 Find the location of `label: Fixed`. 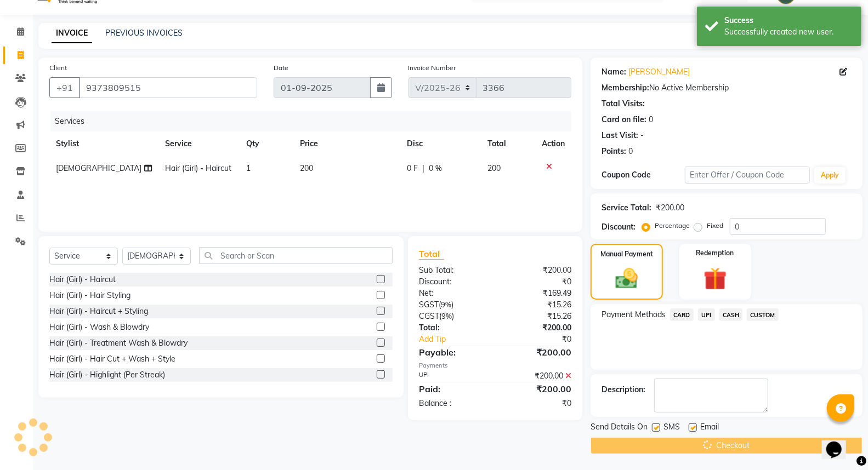

label: Fixed is located at coordinates (715, 226).